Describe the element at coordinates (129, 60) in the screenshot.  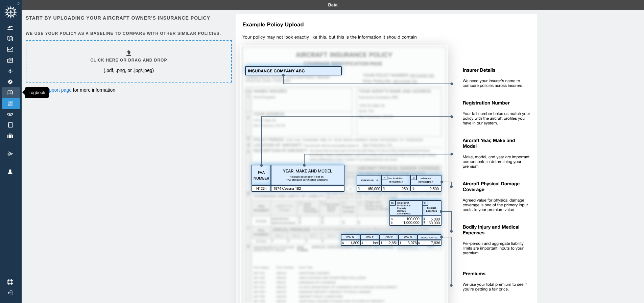
I see `h6: Click here or drag and drop` at that location.